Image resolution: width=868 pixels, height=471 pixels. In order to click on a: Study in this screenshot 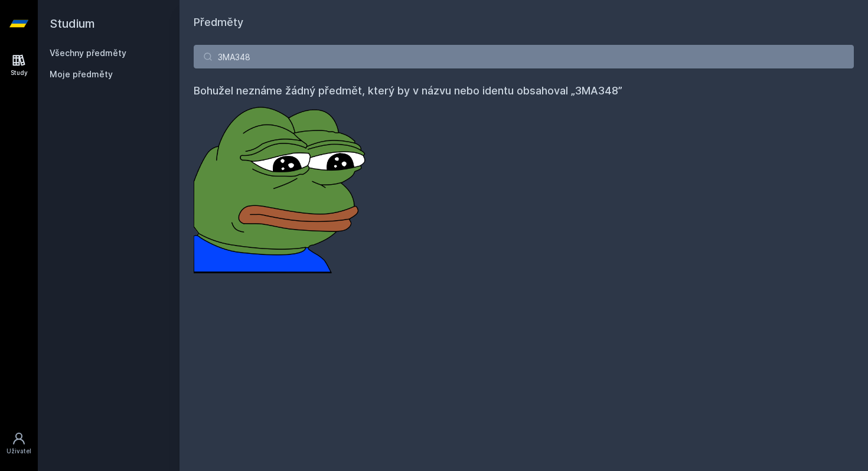, I will do `click(19, 65)`.